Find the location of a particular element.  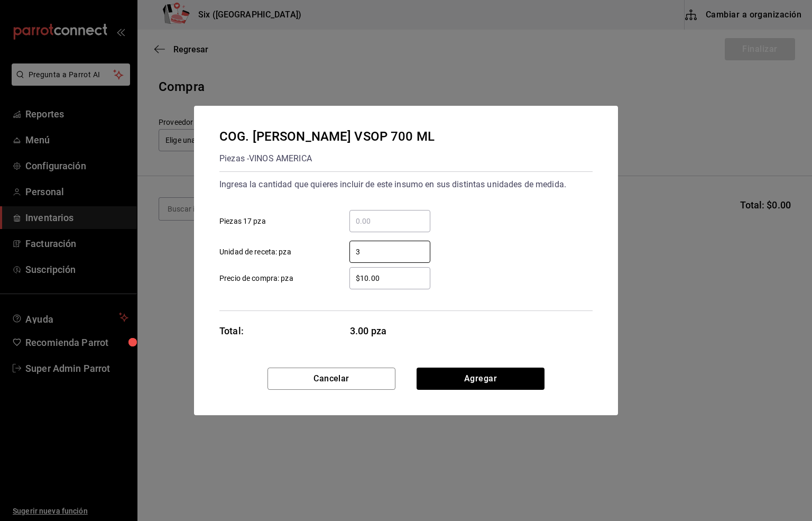

span: 3.00 pza is located at coordinates (390, 330).